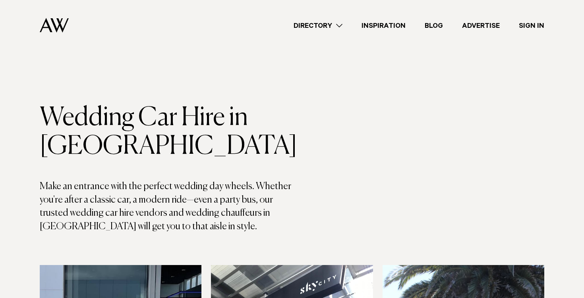 Image resolution: width=584 pixels, height=298 pixels. What do you see at coordinates (532, 25) in the screenshot?
I see `a: Sign In` at bounding box center [532, 25].